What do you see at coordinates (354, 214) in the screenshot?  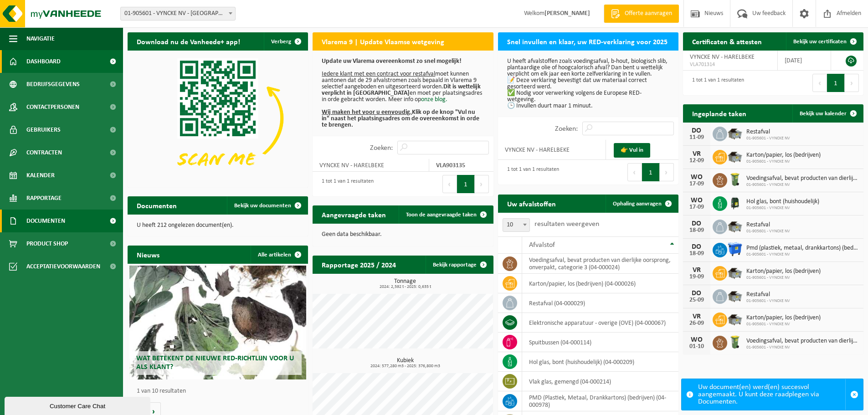 I see `h2: Aangevraagde taken` at bounding box center [354, 214].